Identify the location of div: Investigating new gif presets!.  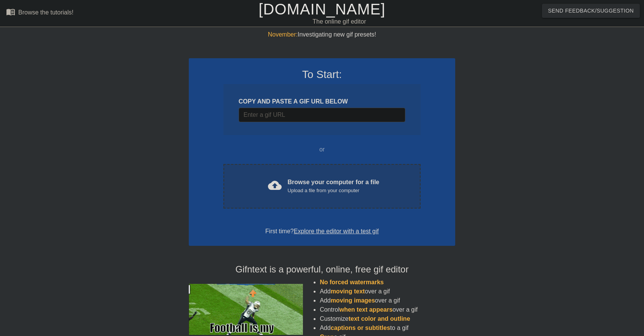
(322, 34).